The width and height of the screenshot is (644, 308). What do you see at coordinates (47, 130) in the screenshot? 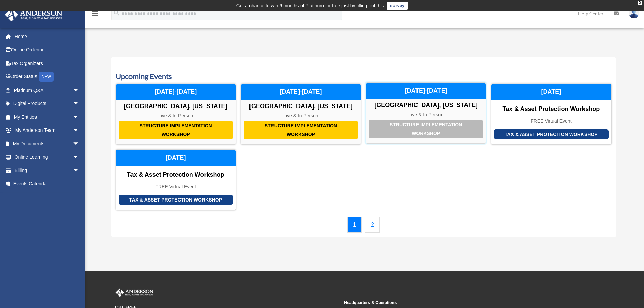
I see `a: My Anderson Teamarrow_drop_down` at bounding box center [47, 130].